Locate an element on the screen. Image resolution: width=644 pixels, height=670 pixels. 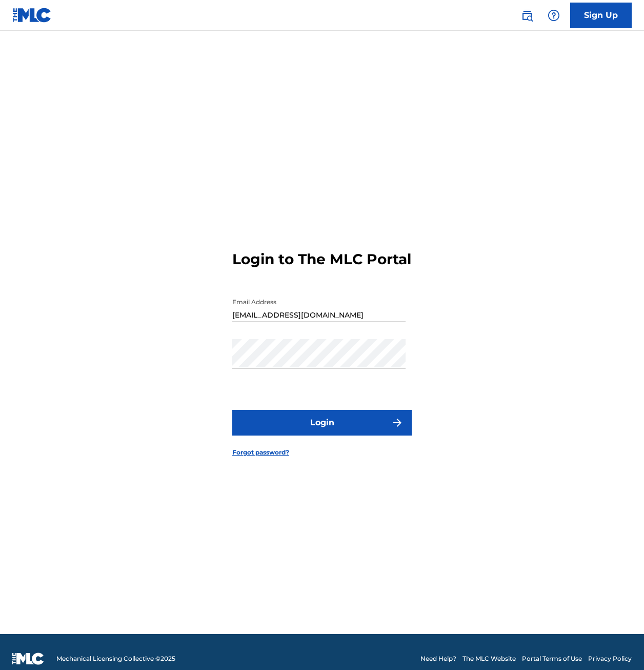
div: Help is located at coordinates (553, 15).